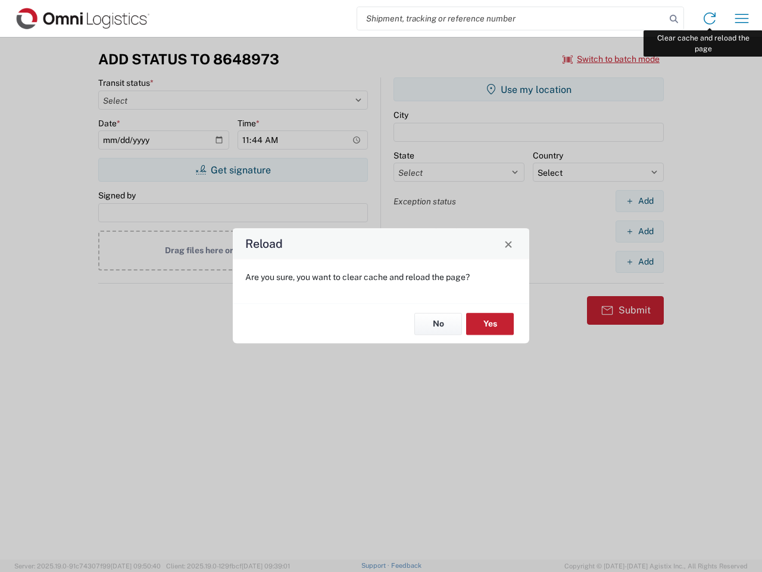 Image resolution: width=762 pixels, height=572 pixels. Describe the element at coordinates (511, 18) in the screenshot. I see `input: Shipment, tracking or reference number` at that location.